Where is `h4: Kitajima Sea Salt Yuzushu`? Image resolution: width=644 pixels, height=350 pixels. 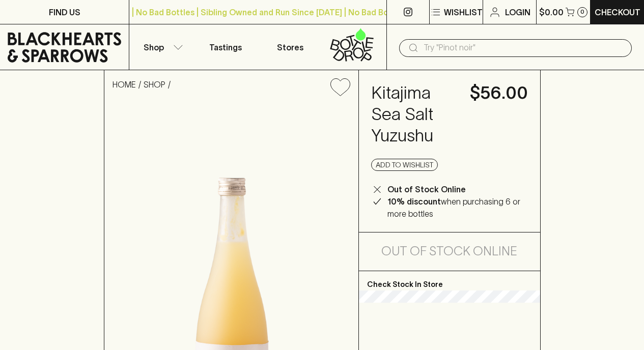 h4: Kitajima Sea Salt Yuzushu is located at coordinates (414, 114).